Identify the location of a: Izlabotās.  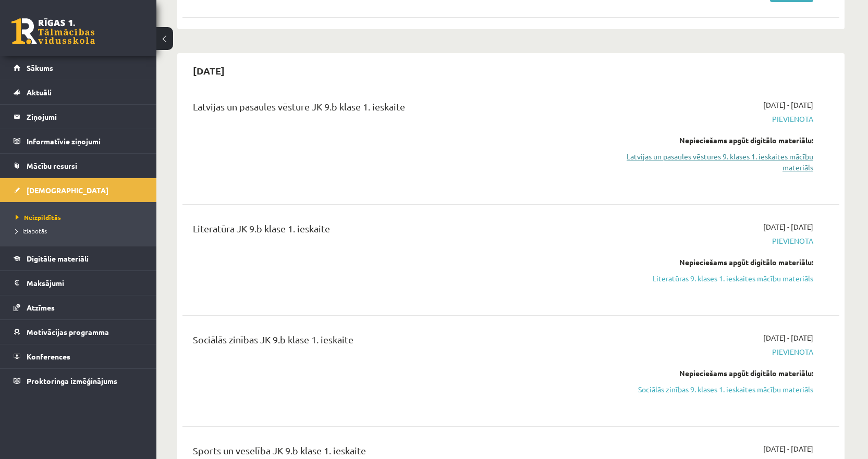
(81, 231).